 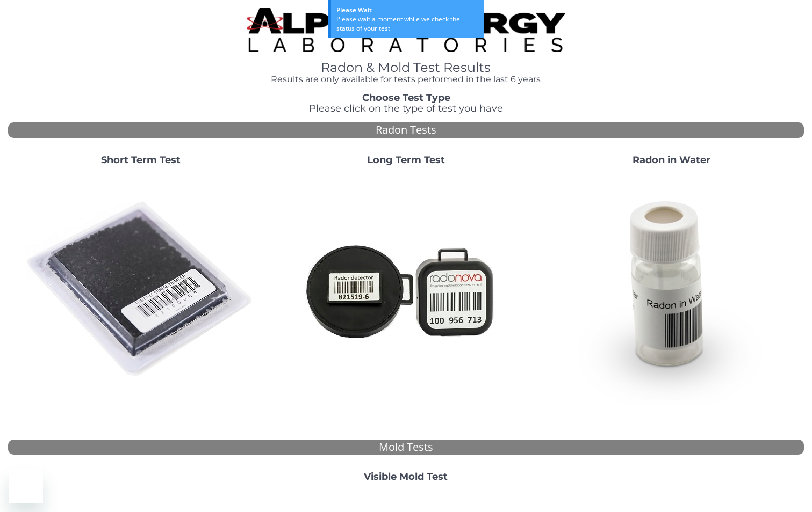 I want to click on strong: Visible Mold Test, so click(x=405, y=477).